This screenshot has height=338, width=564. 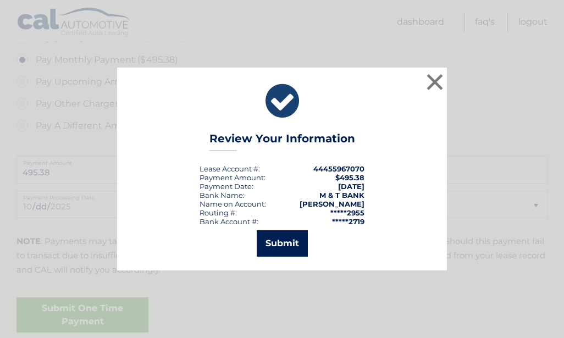 What do you see at coordinates (218, 213) in the screenshot?
I see `div: Routing #:` at bounding box center [218, 213].